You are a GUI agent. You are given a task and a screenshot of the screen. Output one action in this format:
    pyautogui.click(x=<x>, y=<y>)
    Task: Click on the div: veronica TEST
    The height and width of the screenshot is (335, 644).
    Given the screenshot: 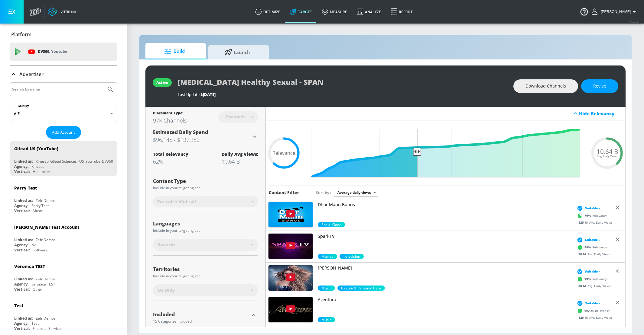 What is the action you would take?
    pyautogui.click(x=43, y=284)
    